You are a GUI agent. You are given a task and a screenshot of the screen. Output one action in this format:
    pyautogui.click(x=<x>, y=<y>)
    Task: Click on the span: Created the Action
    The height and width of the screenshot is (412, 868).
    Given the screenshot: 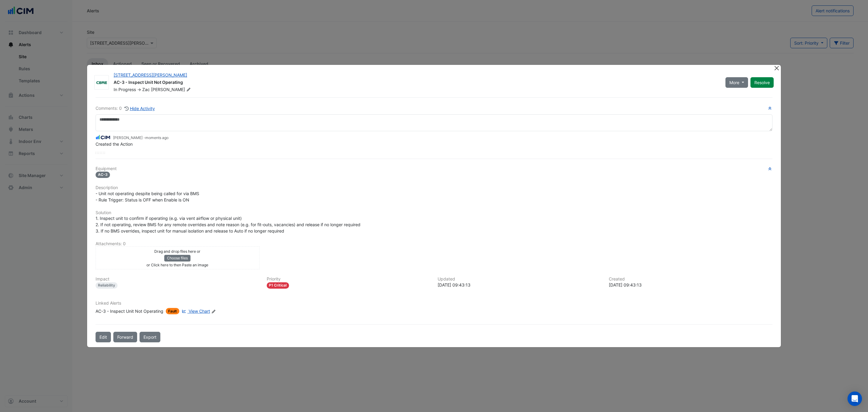 What is the action you would take?
    pyautogui.click(x=114, y=143)
    